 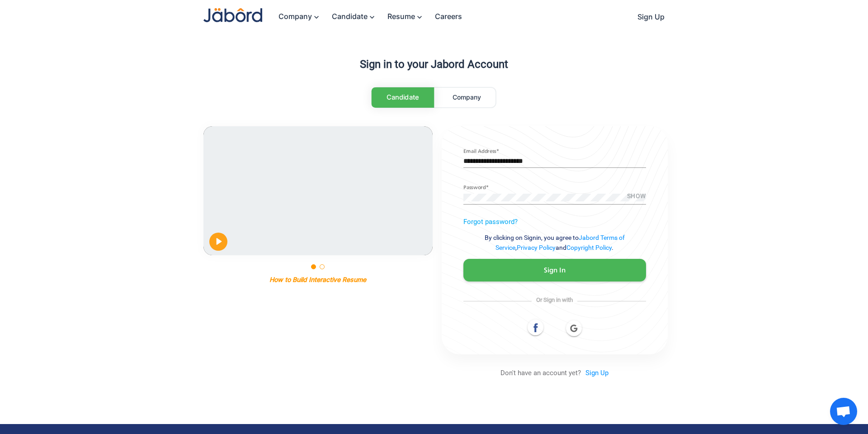 I want to click on p: Interactive Resume, so click(x=337, y=279).